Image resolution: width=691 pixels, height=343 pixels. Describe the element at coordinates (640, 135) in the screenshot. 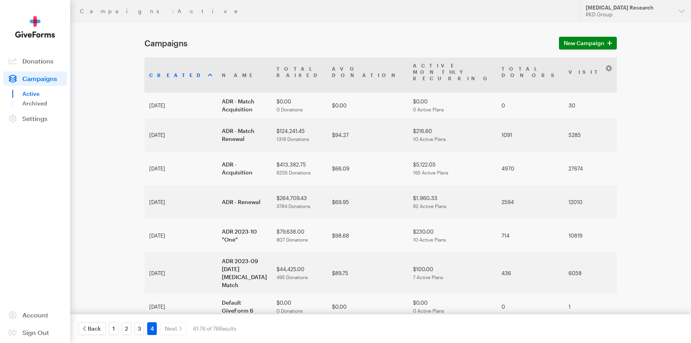

I see `td: 23.61%` at that location.